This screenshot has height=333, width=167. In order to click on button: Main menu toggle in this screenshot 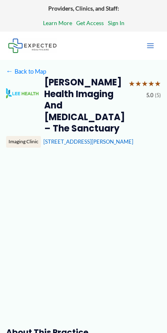, I will do `click(150, 46)`.